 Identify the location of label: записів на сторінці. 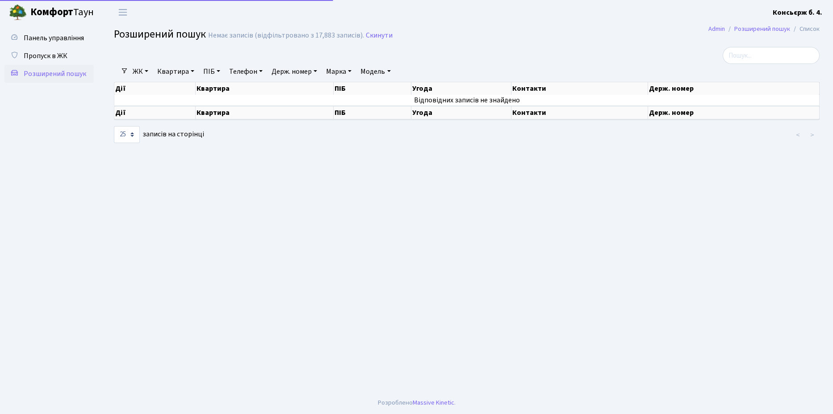
(159, 134).